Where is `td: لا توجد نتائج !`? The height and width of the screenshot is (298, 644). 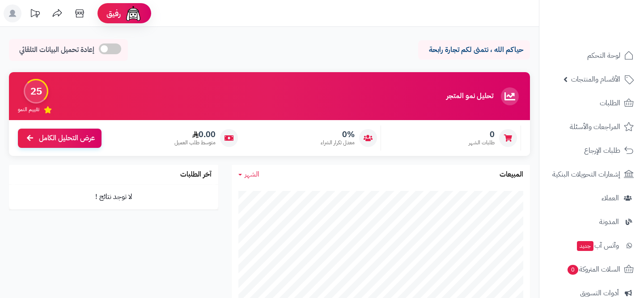
td: لا توجد نتائج ! is located at coordinates (114, 196).